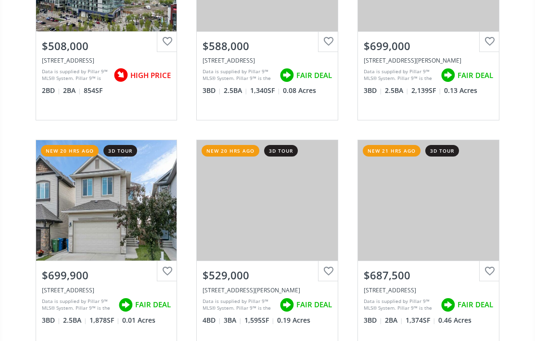 Image resolution: width=535 pixels, height=341 pixels. What do you see at coordinates (426, 90) in the screenshot?
I see `span: 2,139 SF` at bounding box center [426, 90].